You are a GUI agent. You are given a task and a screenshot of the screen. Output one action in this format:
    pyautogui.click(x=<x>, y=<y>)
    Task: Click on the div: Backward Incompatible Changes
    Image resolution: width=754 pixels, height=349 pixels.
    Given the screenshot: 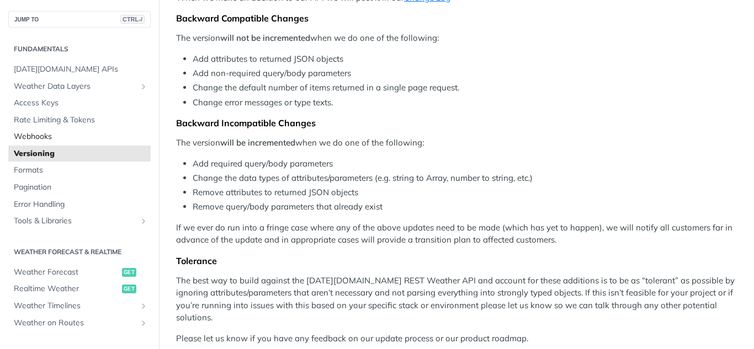 What is the action you would take?
    pyautogui.click(x=456, y=123)
    